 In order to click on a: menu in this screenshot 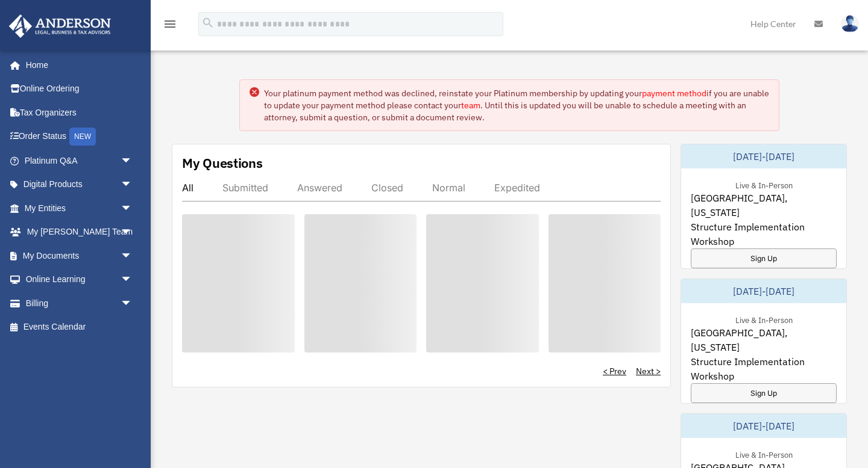, I will do `click(170, 26)`.